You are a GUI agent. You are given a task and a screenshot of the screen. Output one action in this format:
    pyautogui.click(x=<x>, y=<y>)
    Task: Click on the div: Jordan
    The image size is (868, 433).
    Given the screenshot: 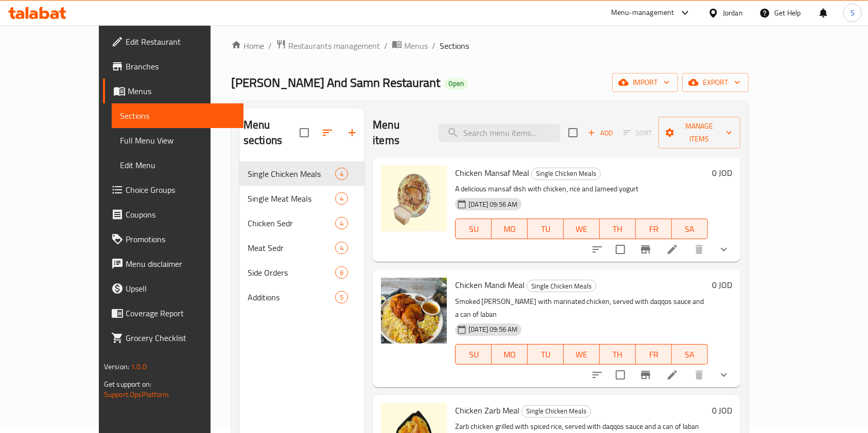 What is the action you would take?
    pyautogui.click(x=733, y=13)
    